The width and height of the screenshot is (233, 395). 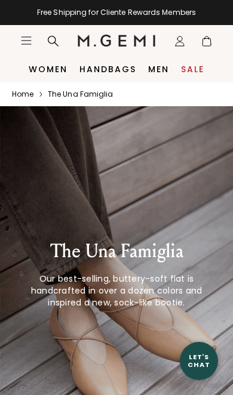 I want to click on div: The Una Famiglia, so click(x=116, y=251).